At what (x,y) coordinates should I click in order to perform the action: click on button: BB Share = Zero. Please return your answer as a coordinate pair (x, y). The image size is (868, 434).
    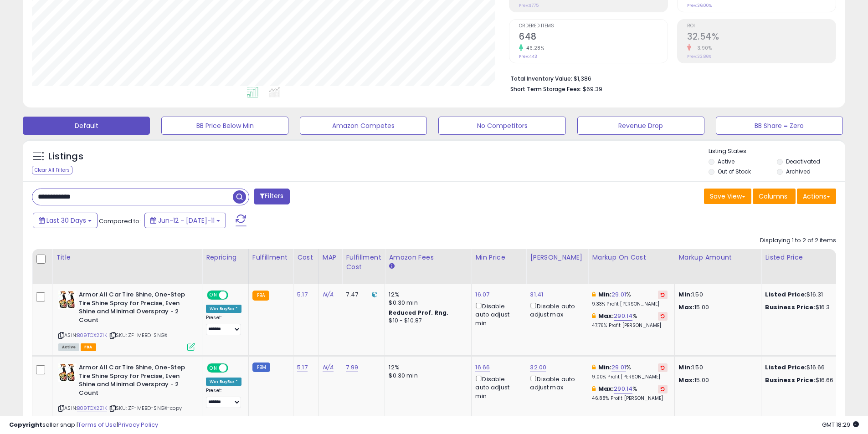
    Looking at the image, I should click on (779, 125).